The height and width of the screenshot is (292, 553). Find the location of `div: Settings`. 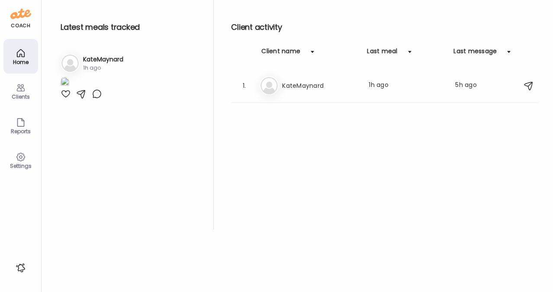

div: Settings is located at coordinates (21, 166).